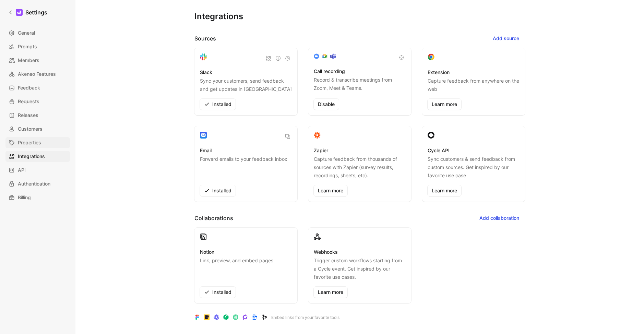 This screenshot has height=334, width=644. What do you see at coordinates (326, 104) in the screenshot?
I see `span: Disable` at bounding box center [326, 104].